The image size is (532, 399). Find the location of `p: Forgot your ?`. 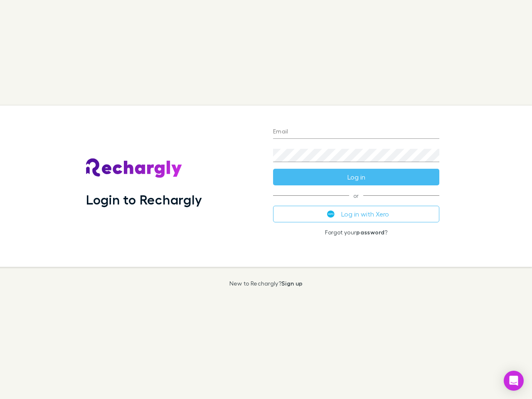

p: Forgot your ? is located at coordinates (356, 232).